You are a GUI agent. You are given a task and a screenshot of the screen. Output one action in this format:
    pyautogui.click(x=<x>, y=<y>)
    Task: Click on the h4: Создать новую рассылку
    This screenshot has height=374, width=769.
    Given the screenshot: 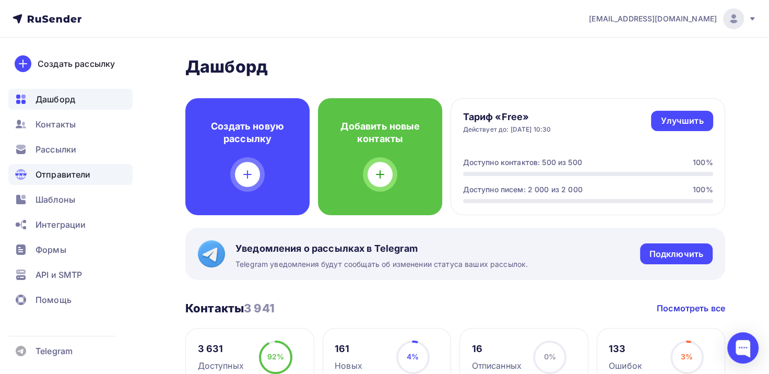 What is the action you would take?
    pyautogui.click(x=247, y=133)
    